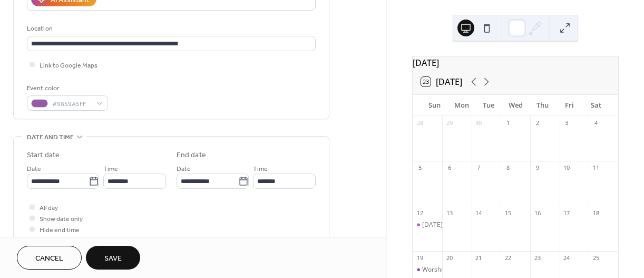  Describe the element at coordinates (508, 213) in the screenshot. I see `div: 15` at that location.